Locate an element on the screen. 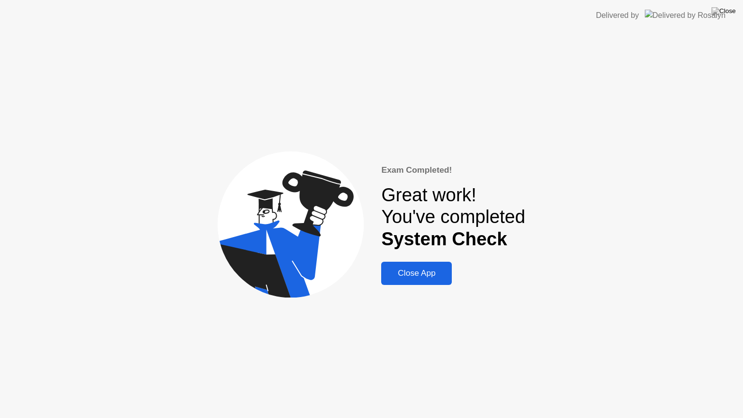 The height and width of the screenshot is (418, 743). img: Delivered by Rosalyn is located at coordinates (685, 15).